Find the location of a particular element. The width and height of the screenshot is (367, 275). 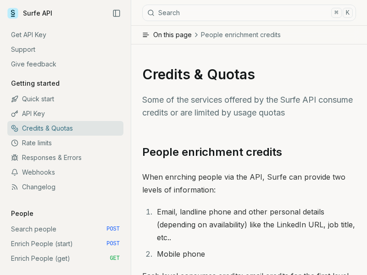

p: Getting started is located at coordinates (35, 83).